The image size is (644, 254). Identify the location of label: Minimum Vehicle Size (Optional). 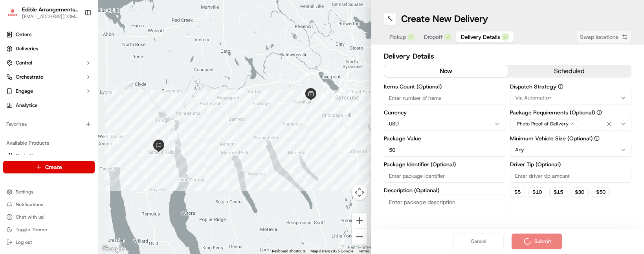
(570, 138).